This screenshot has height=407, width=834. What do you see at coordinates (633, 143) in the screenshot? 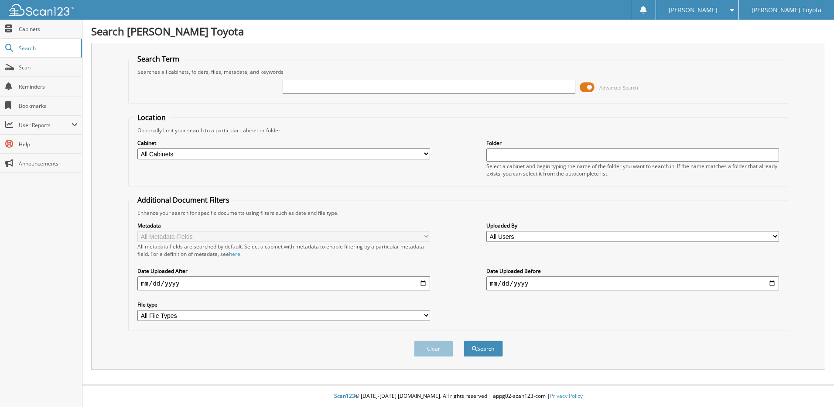
I see `label: Folder` at bounding box center [633, 143].